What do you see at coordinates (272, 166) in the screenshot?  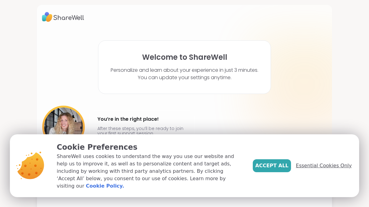 I see `span: Accept All` at bounding box center [272, 166].